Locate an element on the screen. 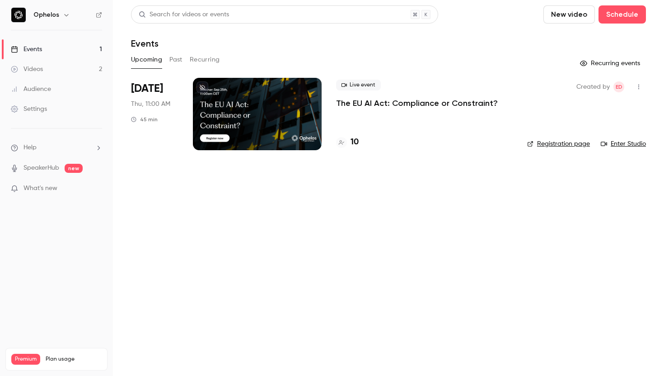  button: New video is located at coordinates (569, 14).